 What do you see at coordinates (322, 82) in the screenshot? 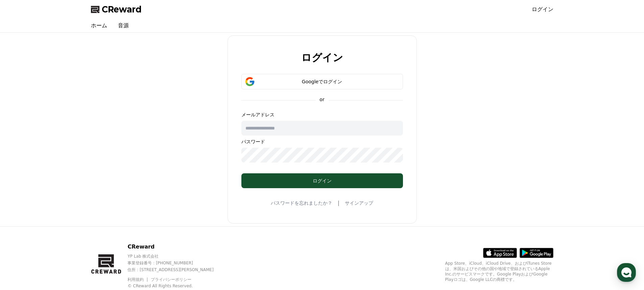
I see `button: Googleでログイン` at bounding box center [322, 82].